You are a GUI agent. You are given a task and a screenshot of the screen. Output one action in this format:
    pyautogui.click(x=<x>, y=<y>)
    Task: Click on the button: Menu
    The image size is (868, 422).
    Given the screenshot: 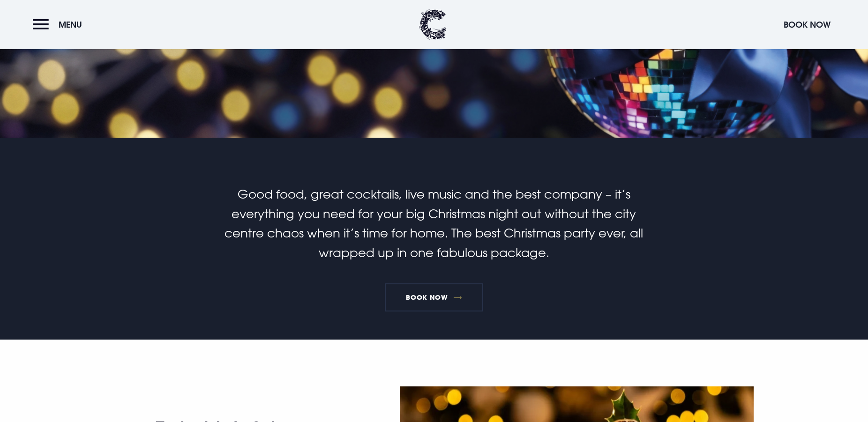 What is the action you would take?
    pyautogui.click(x=59, y=24)
    